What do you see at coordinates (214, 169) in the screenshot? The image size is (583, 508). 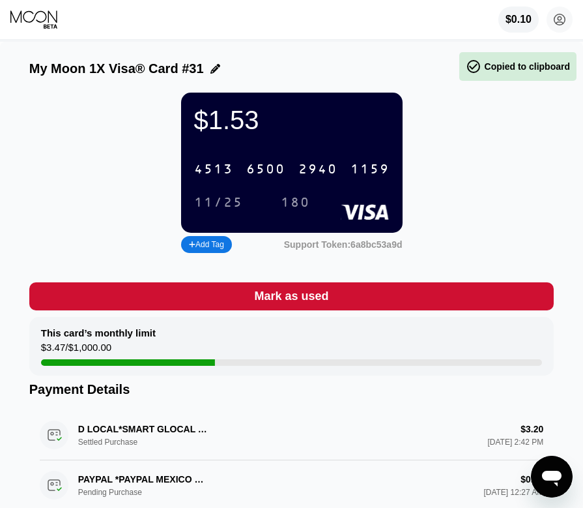 I see `div: 4513` at bounding box center [214, 169].